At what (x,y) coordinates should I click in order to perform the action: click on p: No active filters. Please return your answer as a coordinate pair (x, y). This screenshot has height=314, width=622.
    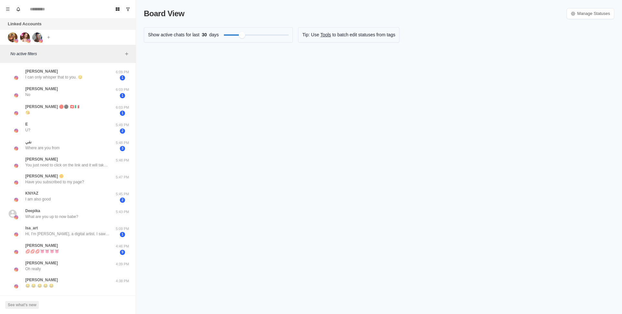
    Looking at the image, I should click on (66, 54).